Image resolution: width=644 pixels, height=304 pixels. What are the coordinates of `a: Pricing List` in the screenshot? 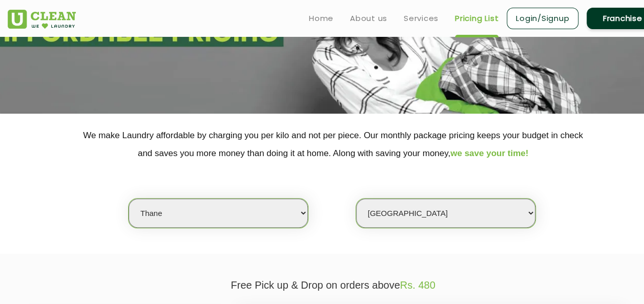 It's located at (477, 19).